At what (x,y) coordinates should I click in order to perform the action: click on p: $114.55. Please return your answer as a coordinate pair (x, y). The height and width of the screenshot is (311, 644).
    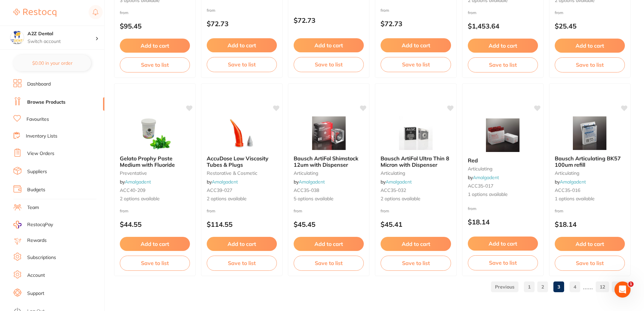
    Looking at the image, I should click on (242, 224).